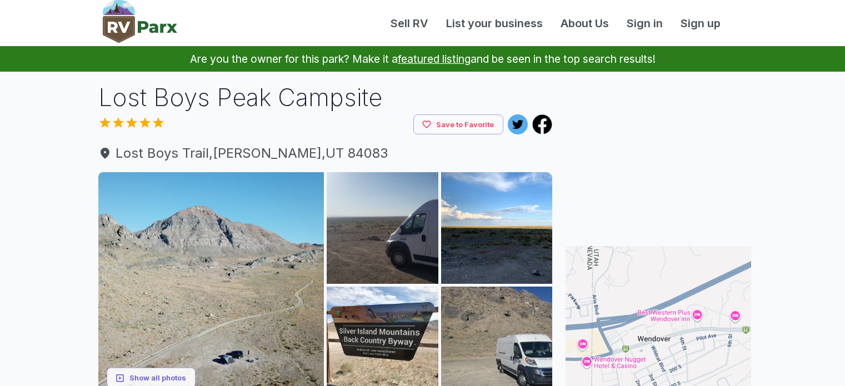 The image size is (845, 386). I want to click on a: Sell RV, so click(409, 23).